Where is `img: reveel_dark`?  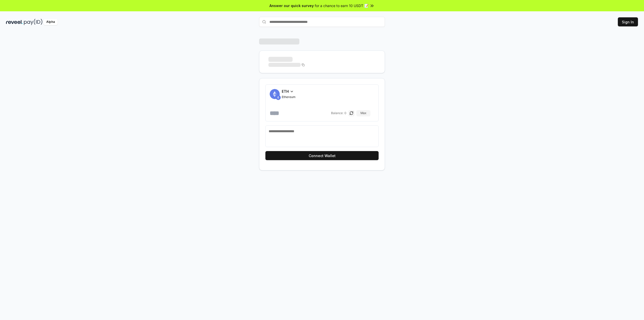
img: reveel_dark is located at coordinates (14, 22).